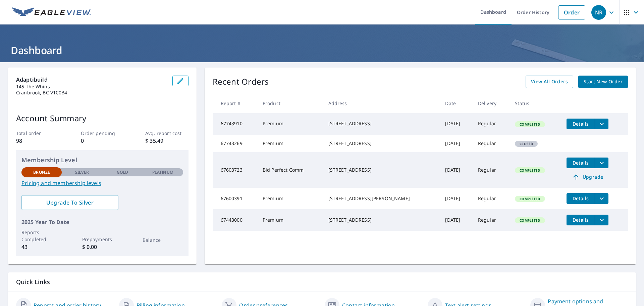  I want to click on div: NR, so click(598, 12).